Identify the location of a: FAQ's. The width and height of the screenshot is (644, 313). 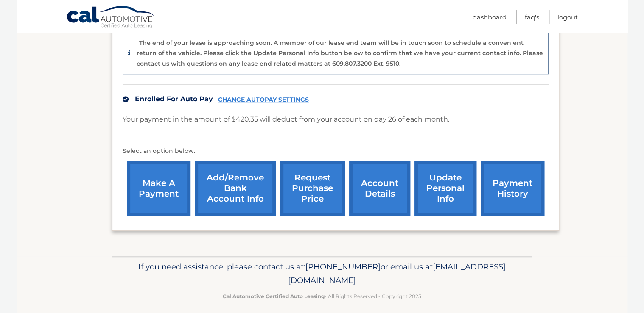
(532, 17).